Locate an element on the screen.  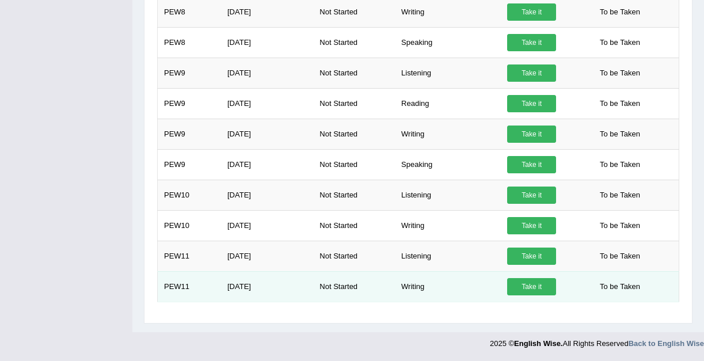
td: Reading is located at coordinates (448, 103).